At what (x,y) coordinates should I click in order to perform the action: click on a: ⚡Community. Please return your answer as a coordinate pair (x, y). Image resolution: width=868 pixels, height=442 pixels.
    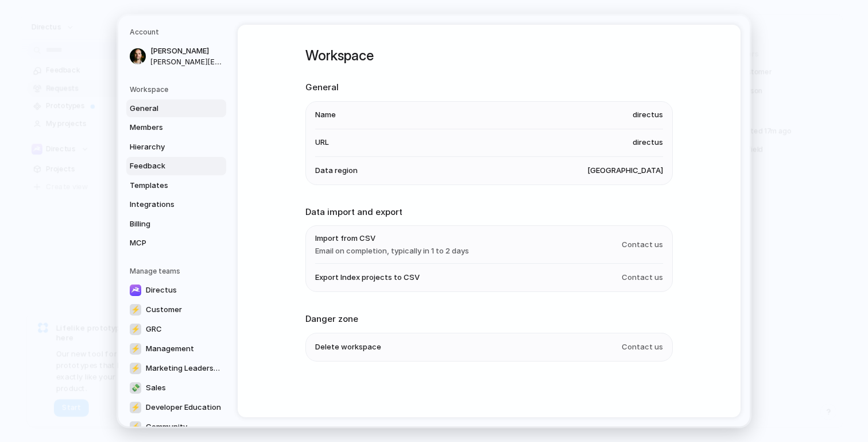
    Looking at the image, I should click on (176, 426).